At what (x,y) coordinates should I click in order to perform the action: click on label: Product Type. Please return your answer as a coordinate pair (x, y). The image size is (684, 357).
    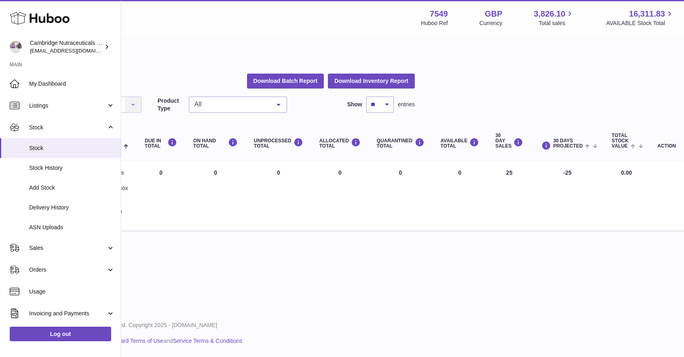
    Looking at the image, I should click on (171, 105).